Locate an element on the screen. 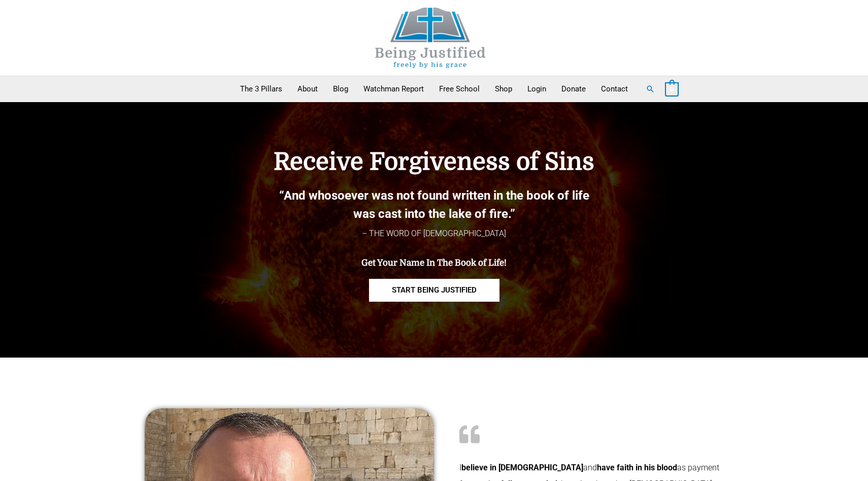 The height and width of the screenshot is (481, 868). b: have faith in his blood is located at coordinates (637, 467).